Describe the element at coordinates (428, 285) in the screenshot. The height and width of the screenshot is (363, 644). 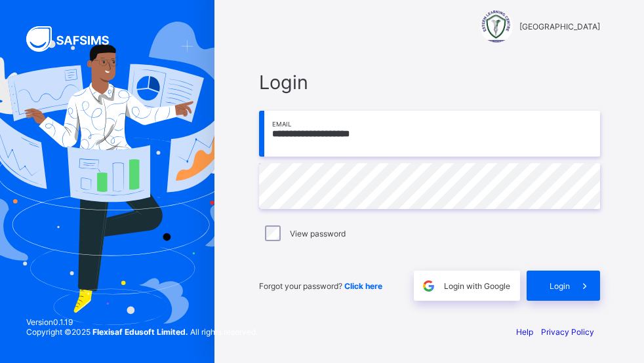
I see `img: google.396cfc9801f0270233282035f929180a.svg` at that location.